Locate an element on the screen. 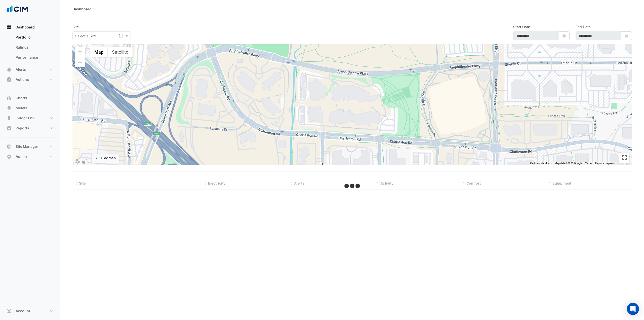  button: Reports is located at coordinates (30, 128).